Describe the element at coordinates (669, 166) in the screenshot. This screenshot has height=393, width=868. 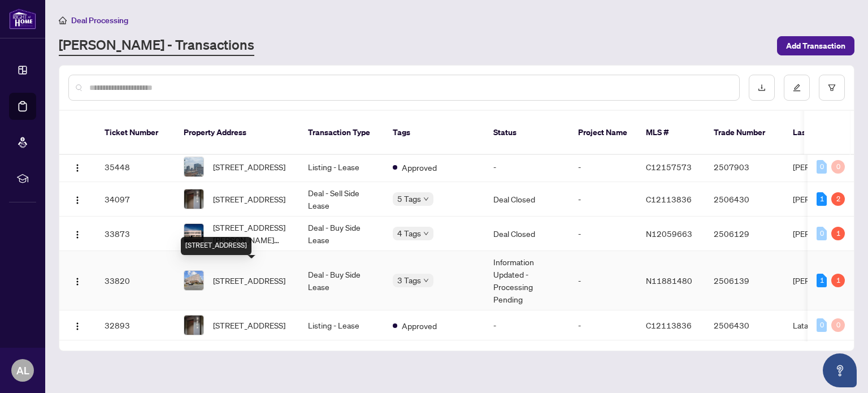
I see `span: C12157573` at that location.